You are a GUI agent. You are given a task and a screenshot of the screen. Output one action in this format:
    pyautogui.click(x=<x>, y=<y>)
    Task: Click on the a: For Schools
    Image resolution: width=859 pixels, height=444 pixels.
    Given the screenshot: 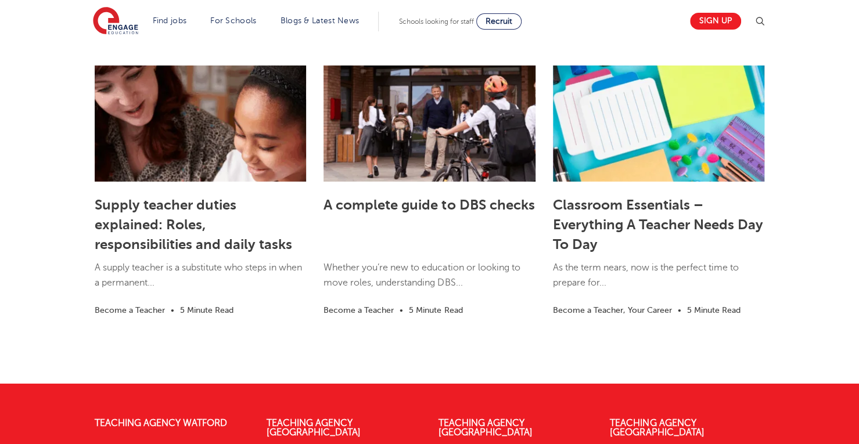 What is the action you would take?
    pyautogui.click(x=233, y=20)
    